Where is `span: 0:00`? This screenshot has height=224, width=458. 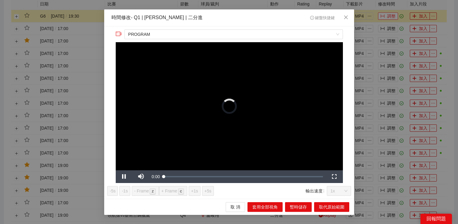
span: 0:00 is located at coordinates (155, 176).